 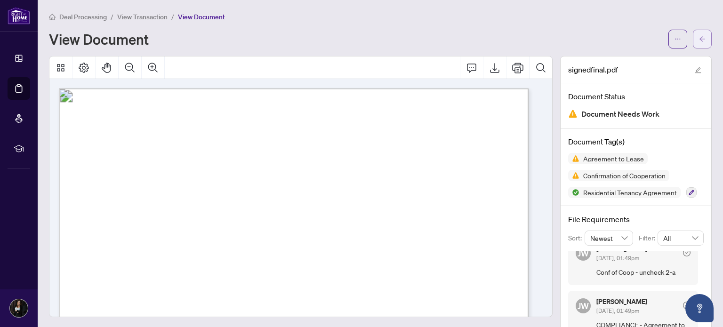 What do you see at coordinates (698, 70) in the screenshot?
I see `span: edit` at bounding box center [698, 70].